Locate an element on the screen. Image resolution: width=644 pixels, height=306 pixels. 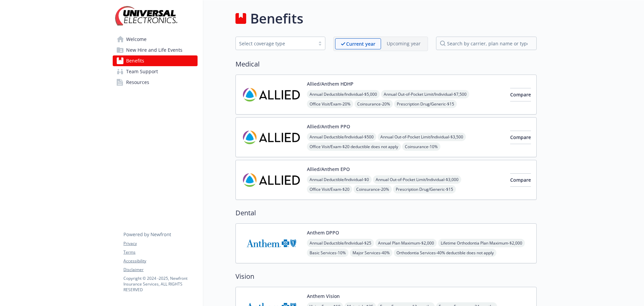
h1: Benefits is located at coordinates (277, 18).